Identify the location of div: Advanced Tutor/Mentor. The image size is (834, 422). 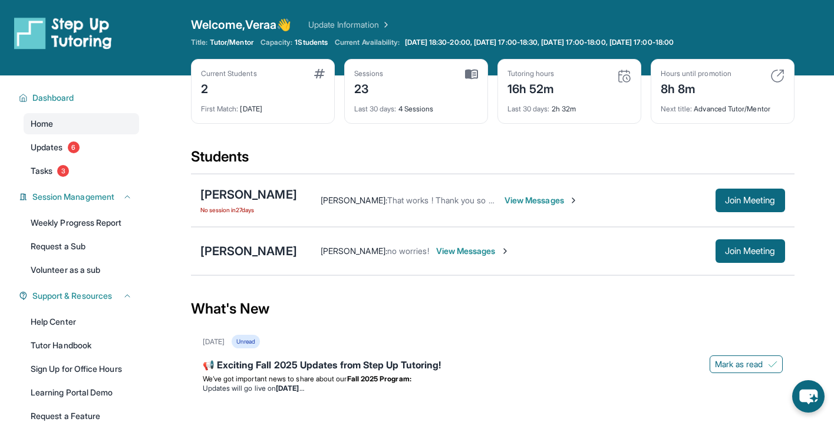
(723, 105).